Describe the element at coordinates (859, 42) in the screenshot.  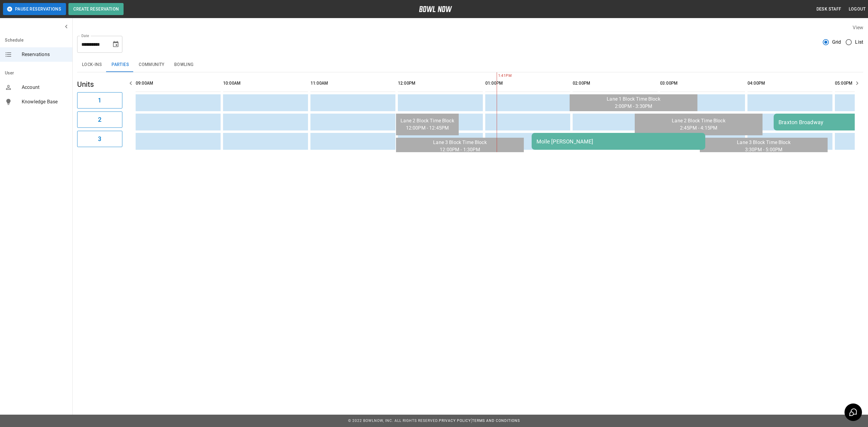
I see `span: List` at that location.